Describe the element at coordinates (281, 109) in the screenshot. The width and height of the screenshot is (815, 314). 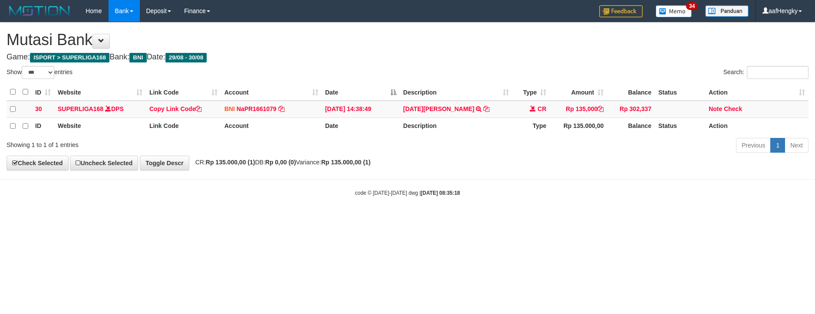
I see `a: Copy NaPR1661079 to clipboard` at that location.